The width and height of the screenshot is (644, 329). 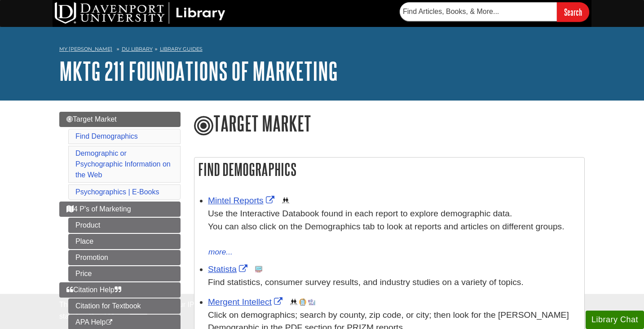 What do you see at coordinates (389, 169) in the screenshot?
I see `h2: Find Demographics` at bounding box center [389, 169].